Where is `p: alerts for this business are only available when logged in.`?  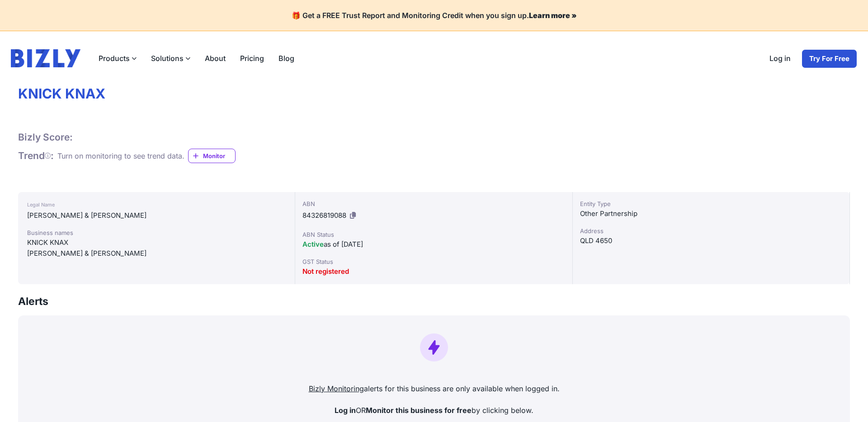 p: alerts for this business are only available when logged in. is located at coordinates (434, 388).